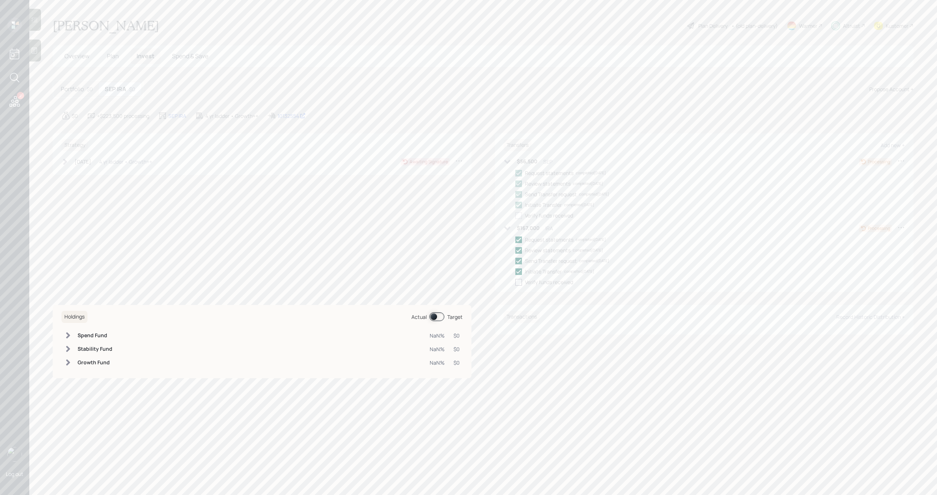 The width and height of the screenshot is (937, 495). What do you see at coordinates (851, 26) in the screenshot?
I see `div: Altruist` at bounding box center [851, 26].